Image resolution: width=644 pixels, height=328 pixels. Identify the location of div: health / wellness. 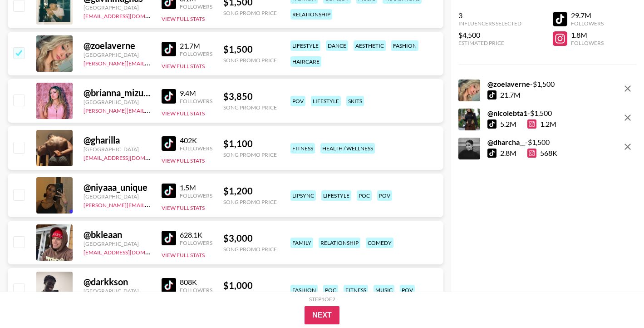
(347, 148).